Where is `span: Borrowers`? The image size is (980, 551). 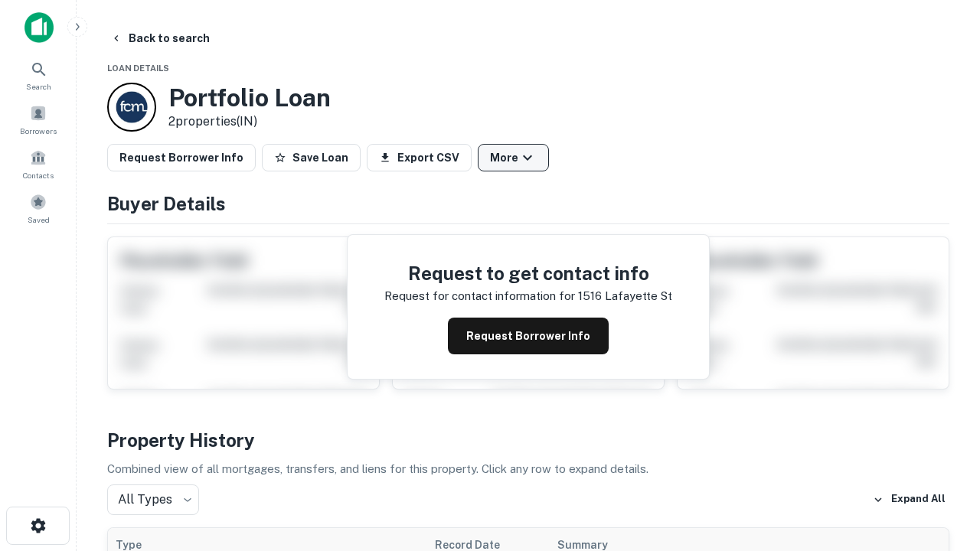 span: Borrowers is located at coordinates (38, 131).